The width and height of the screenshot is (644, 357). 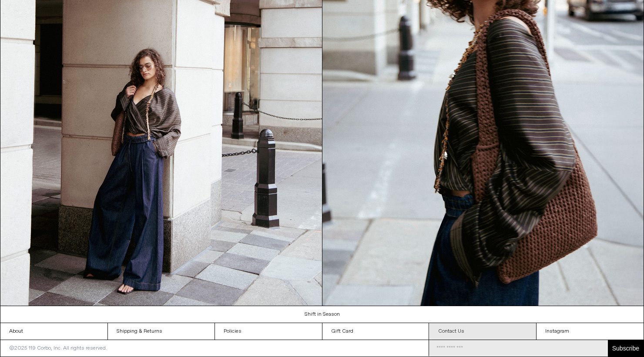 What do you see at coordinates (376, 332) in the screenshot?
I see `a: Gift Card` at bounding box center [376, 332].